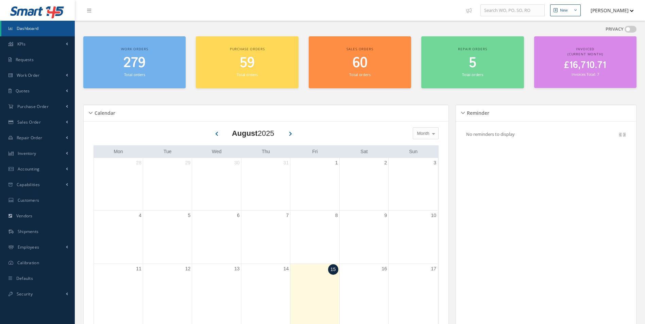  What do you see at coordinates (118, 152) in the screenshot?
I see `a: Monday` at bounding box center [118, 152].